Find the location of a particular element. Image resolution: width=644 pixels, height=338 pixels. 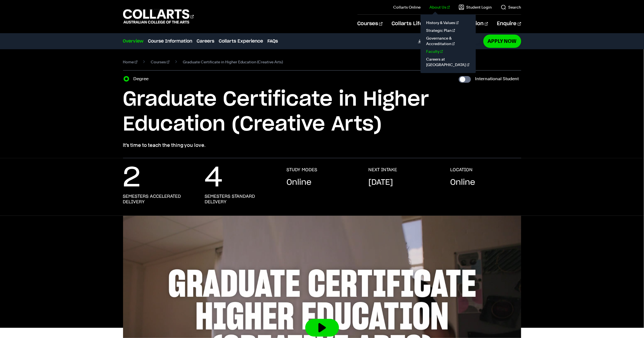

a: Collarts Life is located at coordinates (409, 24).